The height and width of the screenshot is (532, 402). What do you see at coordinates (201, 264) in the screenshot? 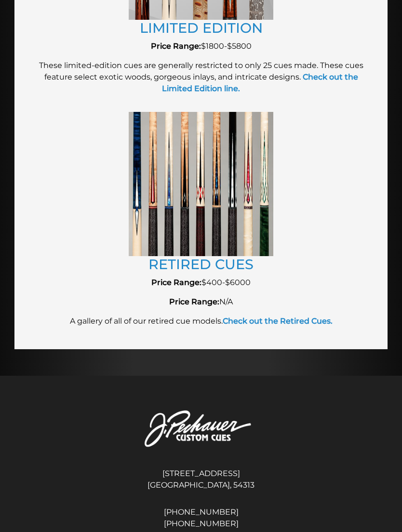
I see `a: RETIRED CUES` at bounding box center [201, 264].